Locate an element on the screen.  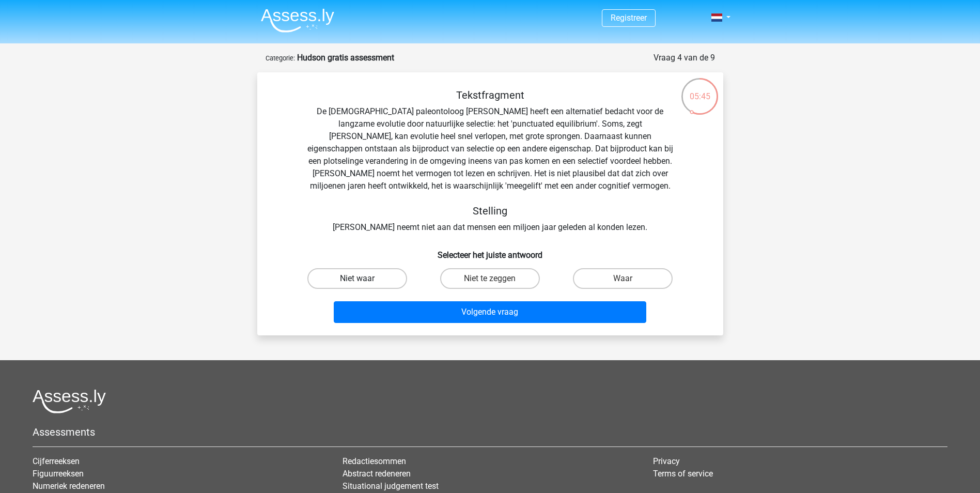
h5: Tekstfragment is located at coordinates (490, 95).